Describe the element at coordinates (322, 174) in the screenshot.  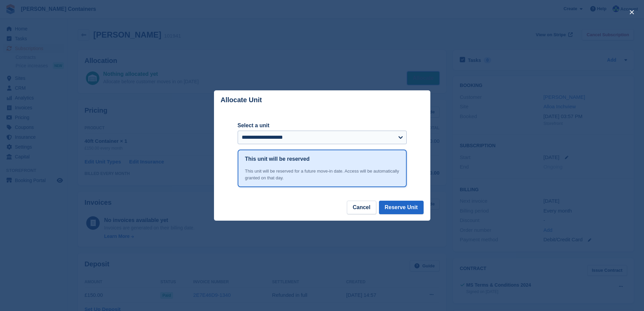
I see `div: This unit will be reserved for a future move-in date. Access will be automatically granted on tha...` at that location.